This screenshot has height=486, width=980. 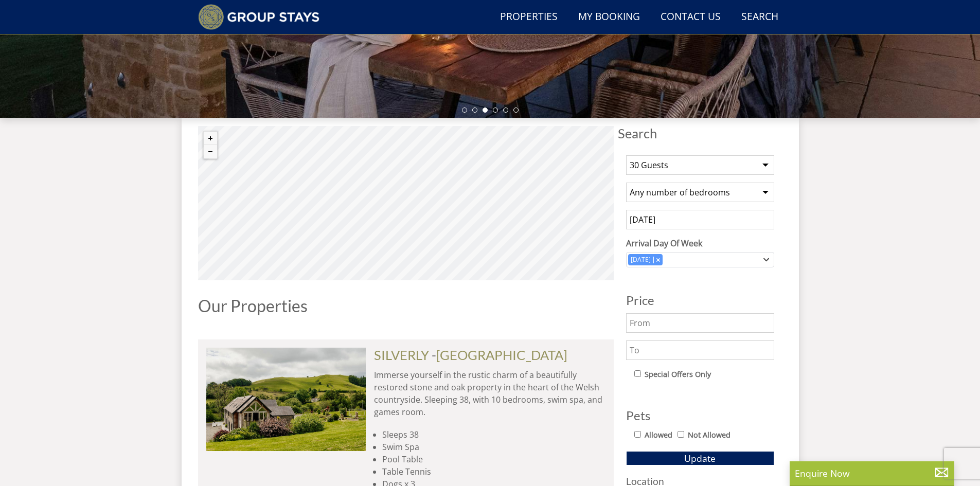 What do you see at coordinates (691, 17) in the screenshot?
I see `a: Contact Us` at bounding box center [691, 17].